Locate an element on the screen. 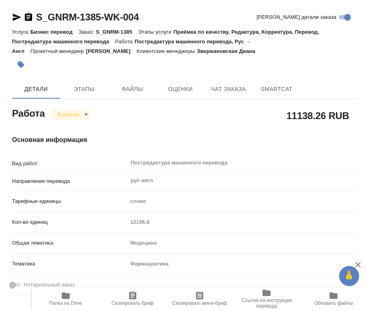  p: Звержановская Диана is located at coordinates (229, 51).